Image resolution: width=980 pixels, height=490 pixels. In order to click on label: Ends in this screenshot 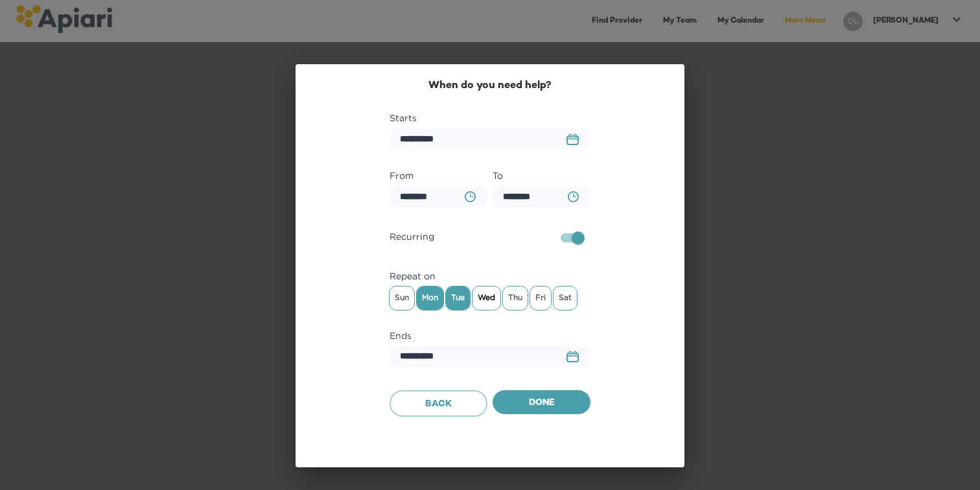, I will do `click(490, 336)`.